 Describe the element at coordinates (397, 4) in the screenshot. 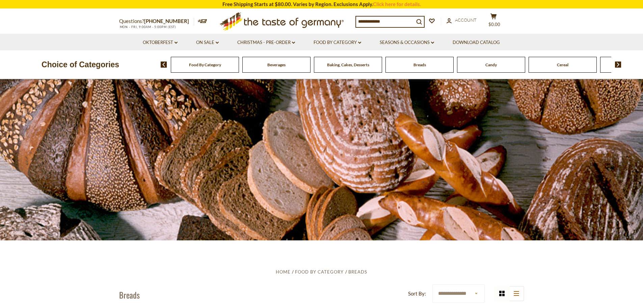

I see `a: Click here for details.` at that location.